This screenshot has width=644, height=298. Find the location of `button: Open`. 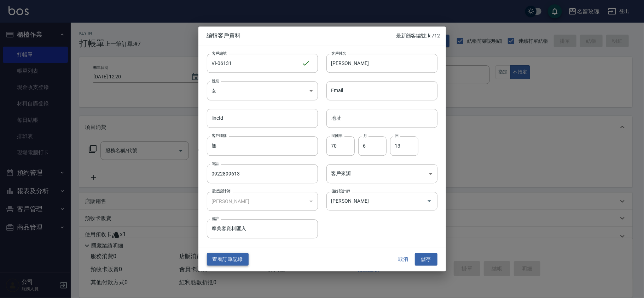

button: Open is located at coordinates (429, 201).